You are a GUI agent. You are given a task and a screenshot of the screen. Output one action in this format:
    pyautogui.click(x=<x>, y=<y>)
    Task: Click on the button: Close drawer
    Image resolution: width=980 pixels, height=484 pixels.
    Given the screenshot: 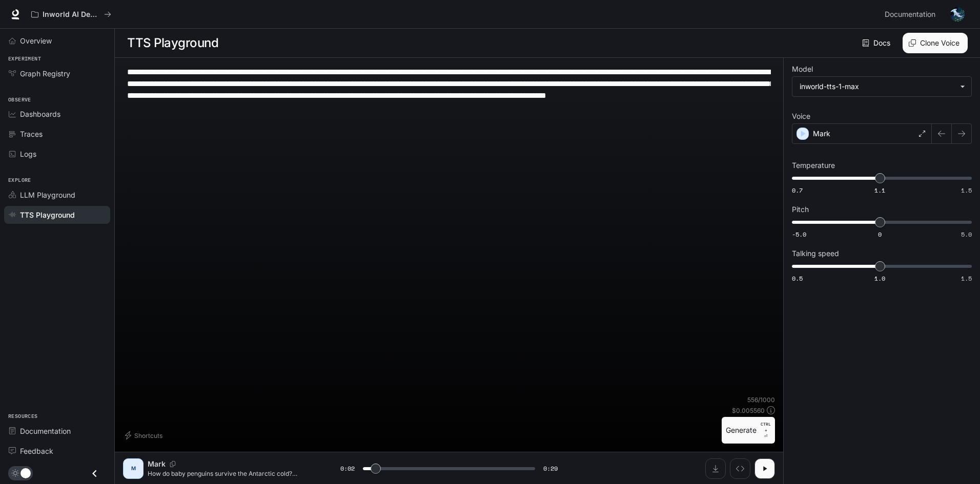 What is the action you would take?
    pyautogui.click(x=94, y=473)
    